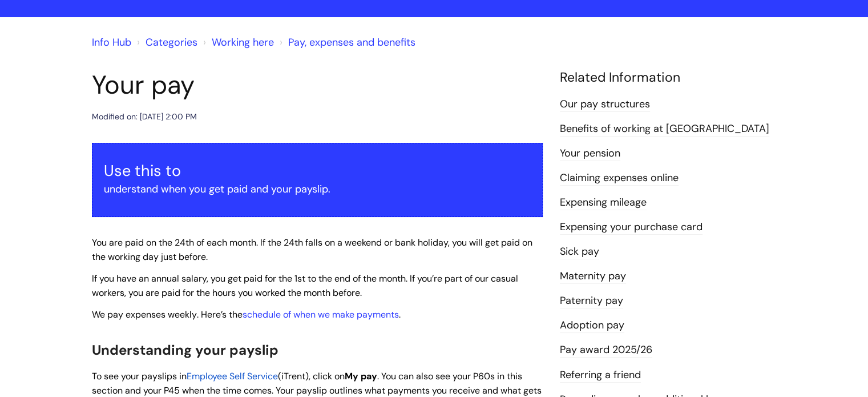 This screenshot has width=868, height=397. What do you see at coordinates (604, 203) in the screenshot?
I see `a: Expensing mileage` at bounding box center [604, 203].